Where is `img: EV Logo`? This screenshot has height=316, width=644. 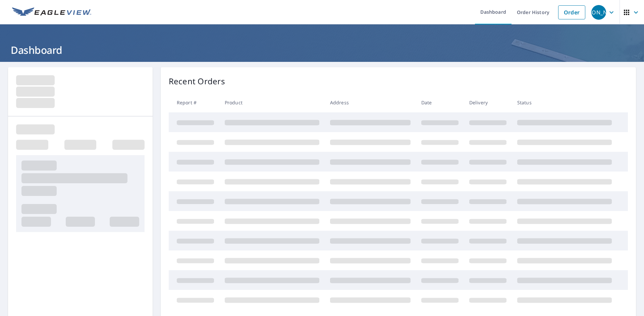 img: EV Logo is located at coordinates (52, 13).